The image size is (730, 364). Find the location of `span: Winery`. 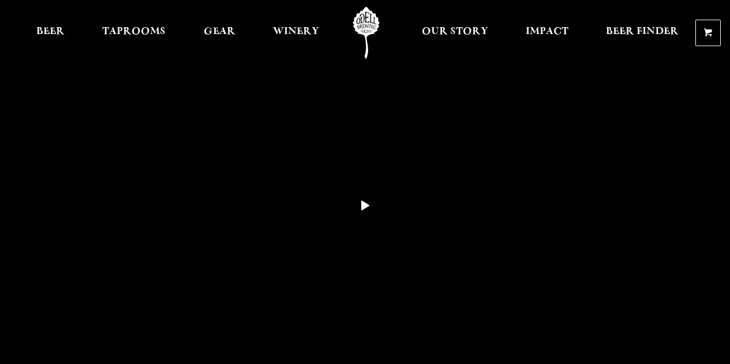

span: Winery is located at coordinates (296, 32).